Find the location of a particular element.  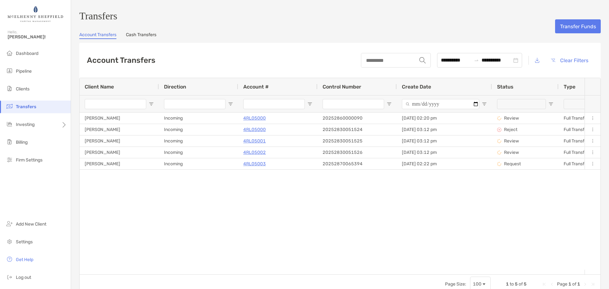

a: 4RL05002 is located at coordinates (254, 152).